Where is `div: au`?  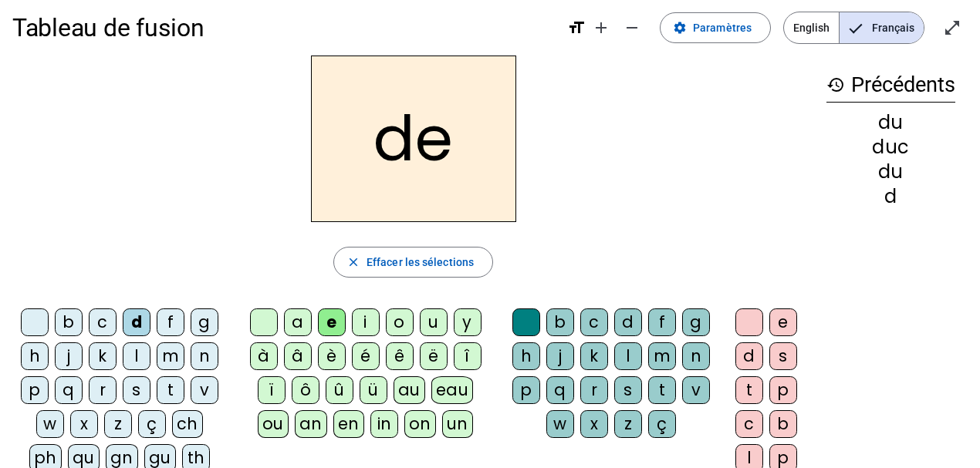 div: au is located at coordinates (409, 391).